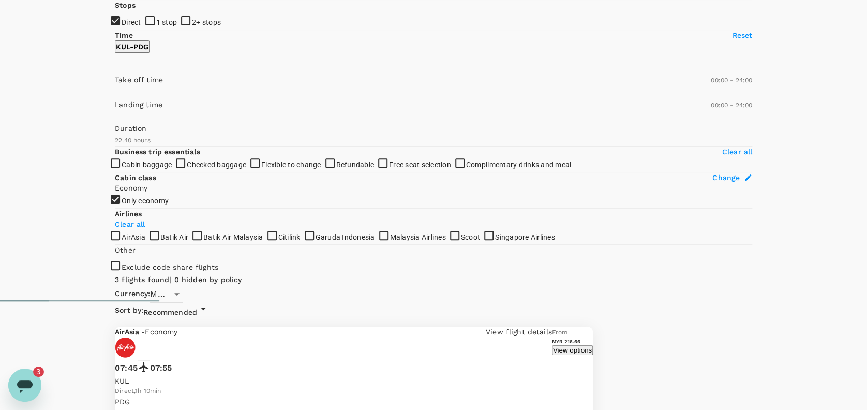 Image resolution: width=867 pixels, height=410 pixels. I want to click on div: Direct , 1h 10min, so click(333, 391).